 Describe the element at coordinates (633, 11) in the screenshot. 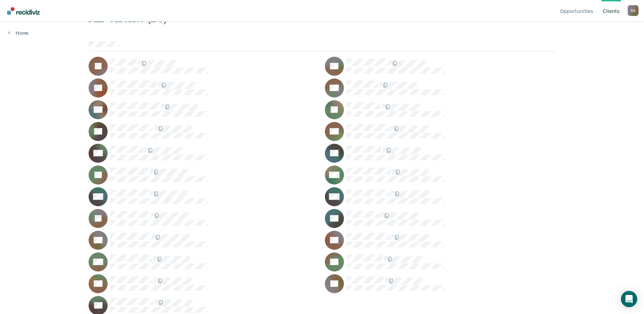

I see `div: R A` at that location.